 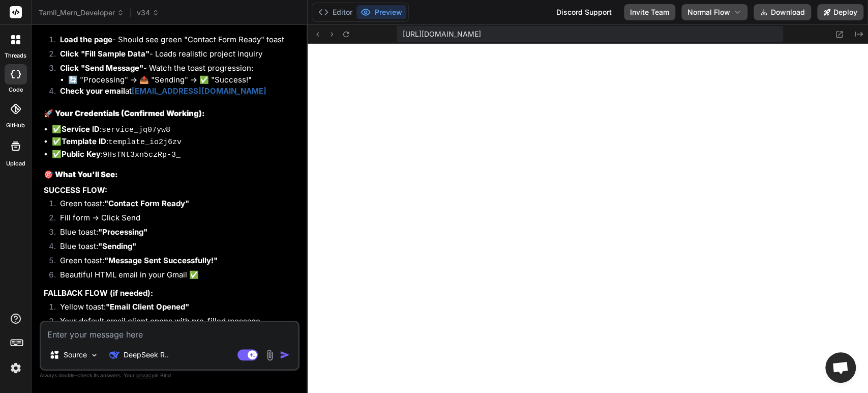 What do you see at coordinates (16, 368) in the screenshot?
I see `img: settings` at bounding box center [16, 368].